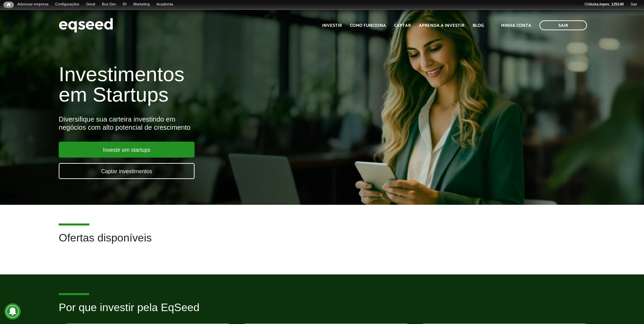 The width and height of the screenshot is (644, 324). Describe the element at coordinates (215, 85) in the screenshot. I see `h1: Investimentos em Startups` at that location.